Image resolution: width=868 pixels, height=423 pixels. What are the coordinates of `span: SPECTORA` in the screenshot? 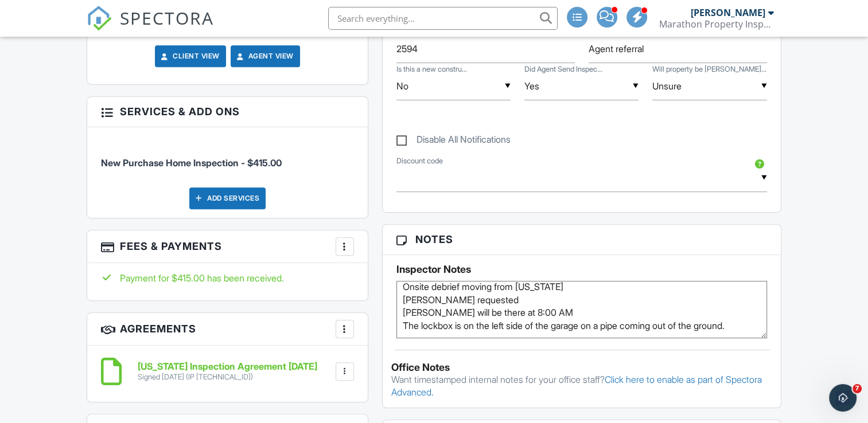 It's located at (167, 17).